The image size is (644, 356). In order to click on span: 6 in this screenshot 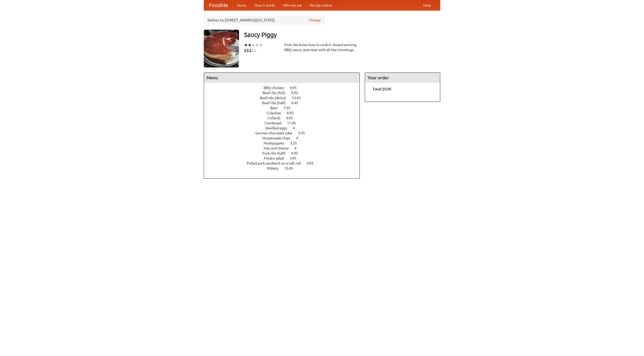, I will do `click(298, 148)`.